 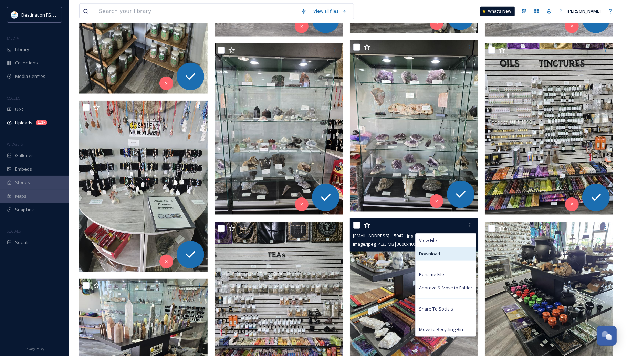 What do you see at coordinates (196, 11) in the screenshot?
I see `input: Search your library` at bounding box center [196, 11].